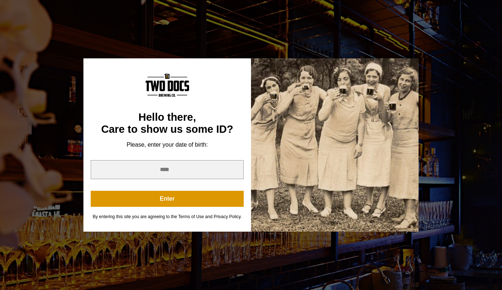  I want to click on div: Please, enter your date of birth:, so click(167, 145).